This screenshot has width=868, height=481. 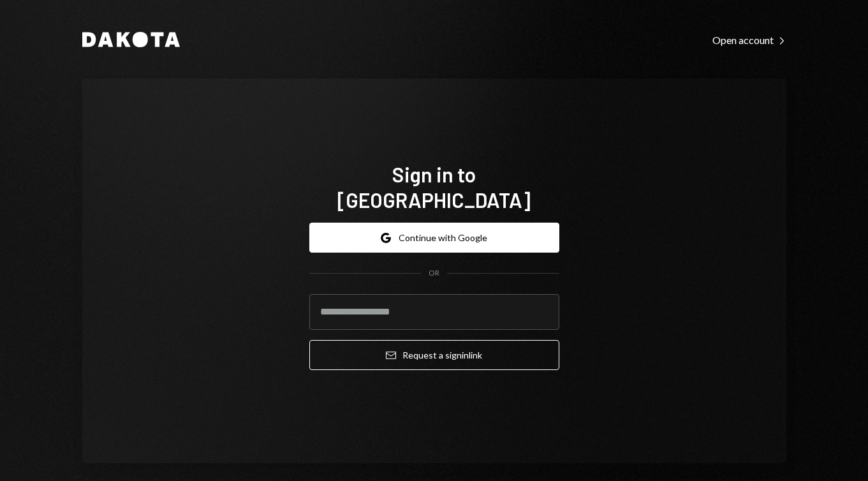 I want to click on div: Open account, so click(x=749, y=40).